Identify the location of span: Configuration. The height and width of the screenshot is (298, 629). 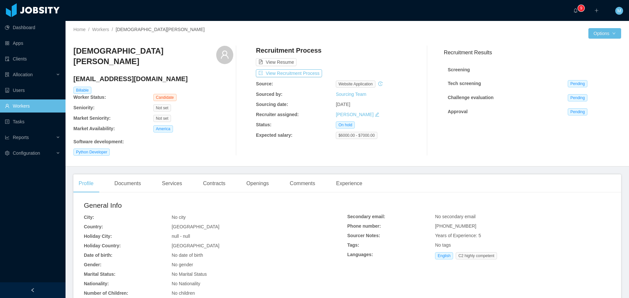
(26, 153).